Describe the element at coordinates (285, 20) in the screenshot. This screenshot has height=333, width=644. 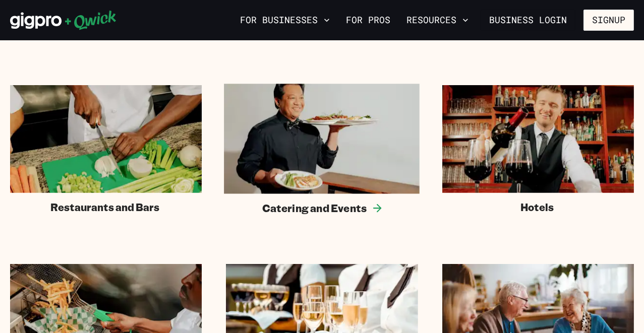
I see `button: For Businesses` at that location.